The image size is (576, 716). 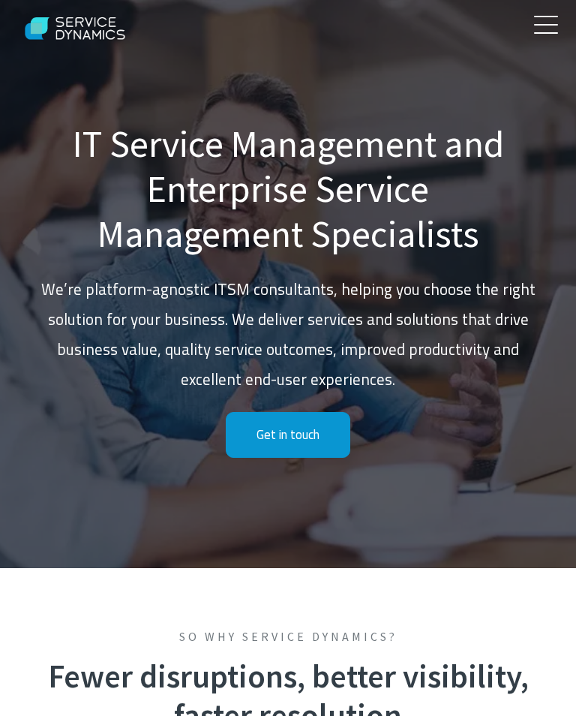 I want to click on img: Service Dynamics Logo - White, so click(x=76, y=29).